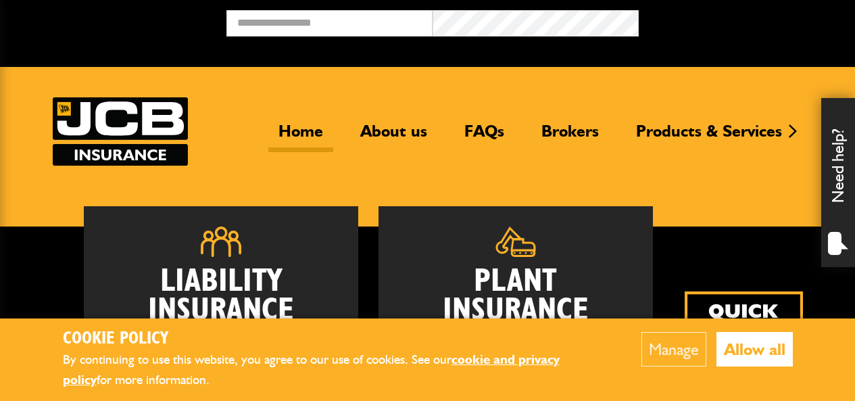 Image resolution: width=855 pixels, height=401 pixels. Describe the element at coordinates (484, 137) in the screenshot. I see `a: FAQs` at that location.